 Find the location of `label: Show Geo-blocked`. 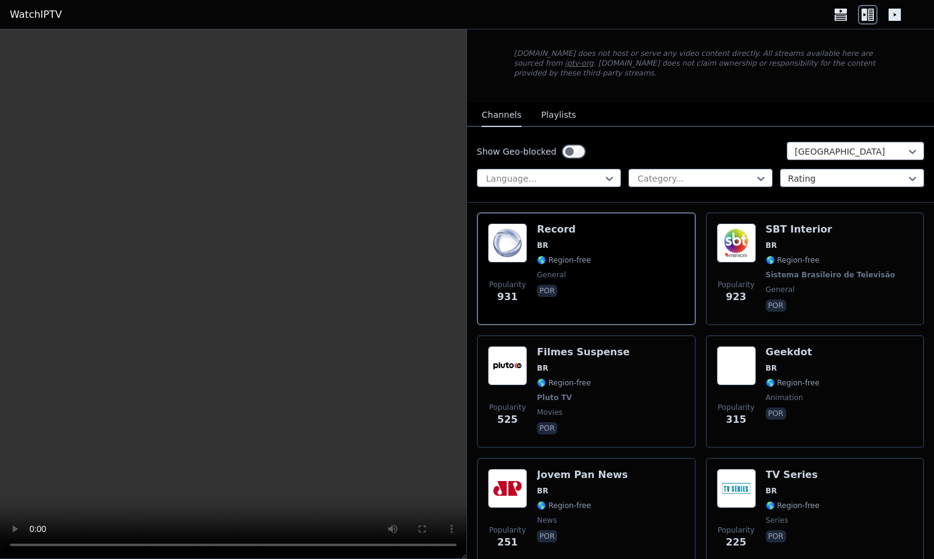

label: Show Geo-blocked is located at coordinates (517, 152).